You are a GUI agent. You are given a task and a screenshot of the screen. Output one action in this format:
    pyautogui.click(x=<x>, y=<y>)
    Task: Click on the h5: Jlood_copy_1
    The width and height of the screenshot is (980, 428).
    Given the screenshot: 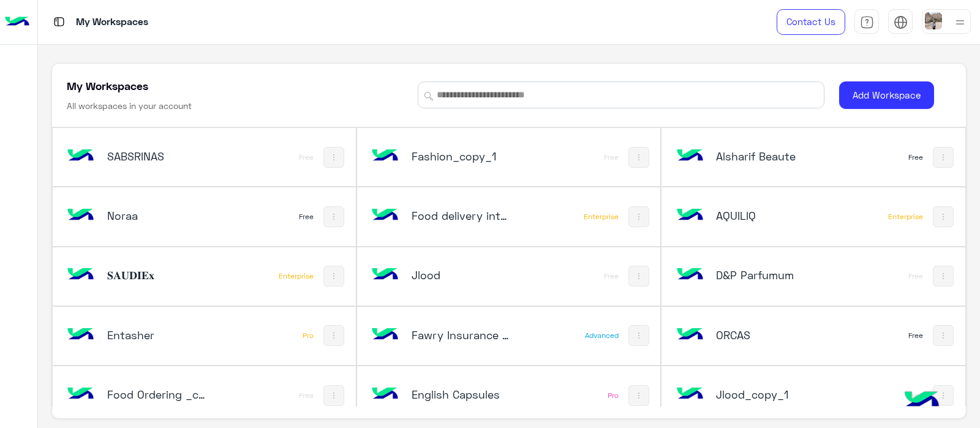 What is the action you would take?
    pyautogui.click(x=766, y=394)
    